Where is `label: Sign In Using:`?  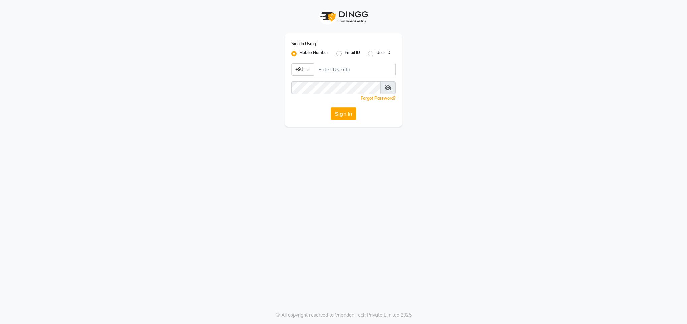 label: Sign In Using: is located at coordinates (304, 44).